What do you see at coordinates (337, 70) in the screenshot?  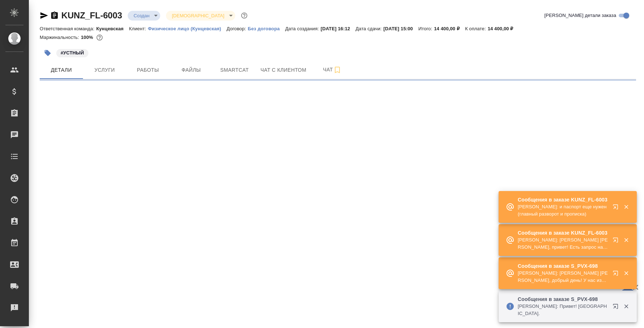 I see `svg: Подписаться` at bounding box center [337, 70].